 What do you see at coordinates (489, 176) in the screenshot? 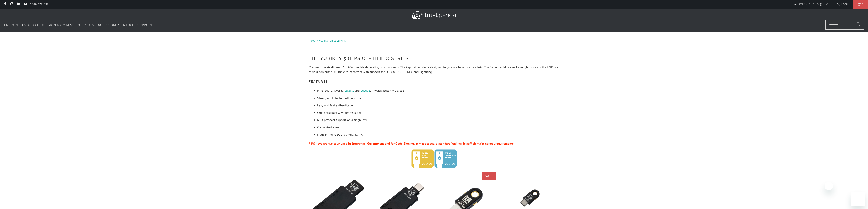
I see `span: Sale` at bounding box center [489, 176].